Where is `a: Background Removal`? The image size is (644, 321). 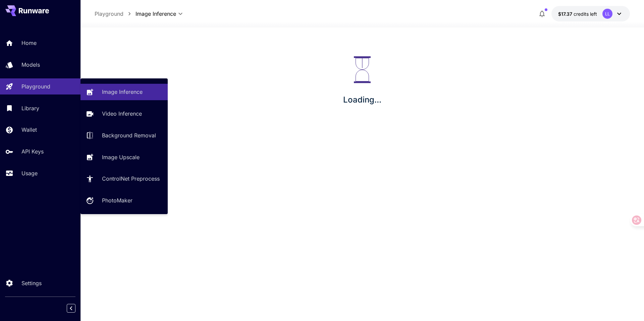 a: Background Removal is located at coordinates (124, 136).